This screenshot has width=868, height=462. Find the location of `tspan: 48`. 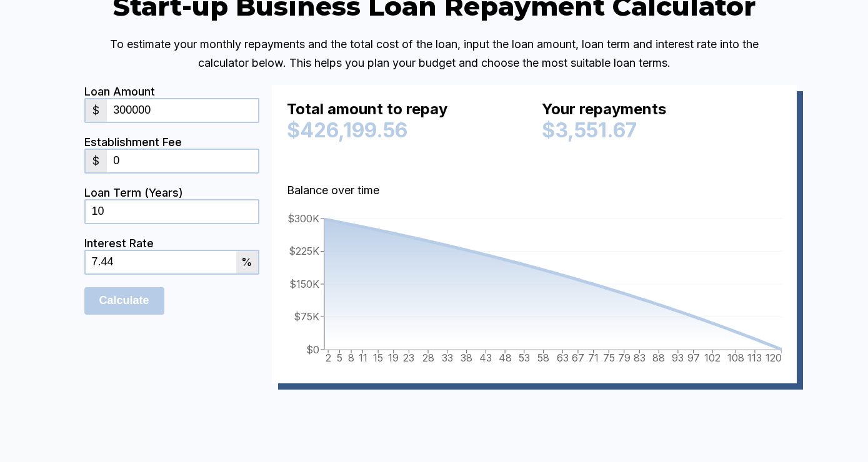

tspan: 48 is located at coordinates (504, 358).